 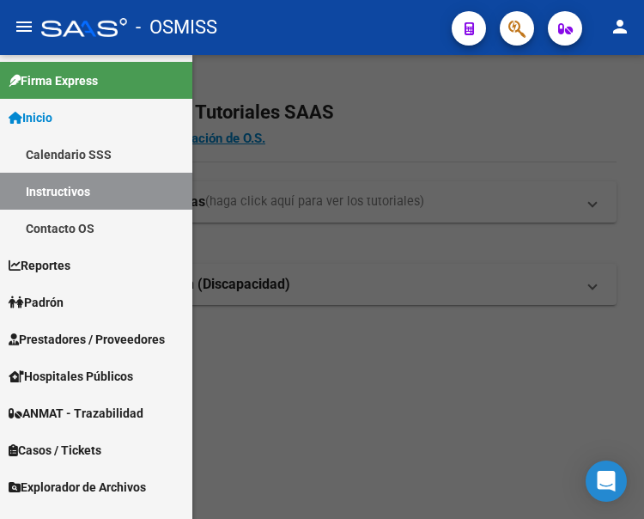 What do you see at coordinates (70, 376) in the screenshot?
I see `span: Hospitales Públicos` at bounding box center [70, 376].